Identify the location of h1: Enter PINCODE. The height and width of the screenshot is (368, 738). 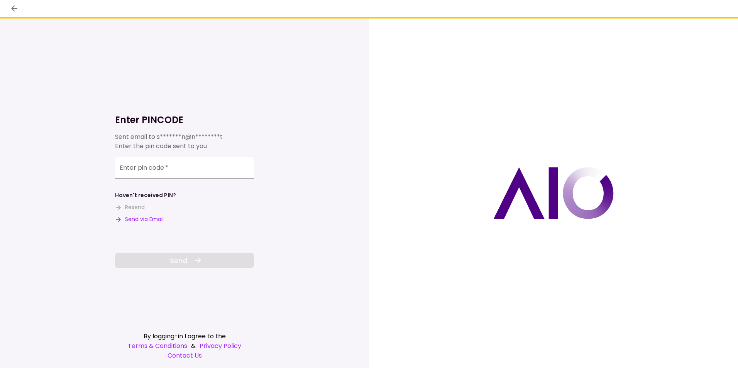
(184, 120).